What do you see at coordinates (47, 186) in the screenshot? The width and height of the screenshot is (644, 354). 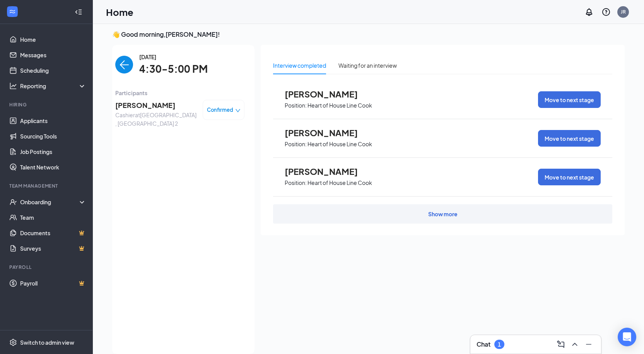 I see `div: Team Management` at bounding box center [47, 186].